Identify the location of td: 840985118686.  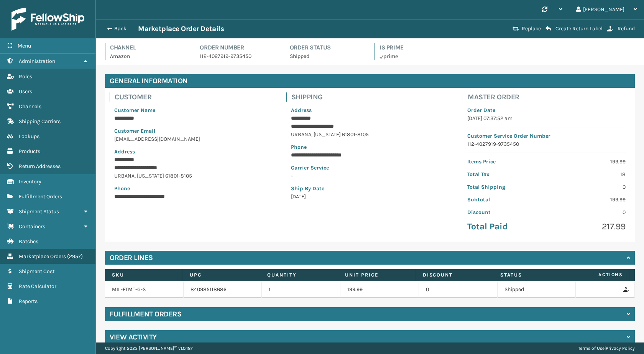
(223, 289).